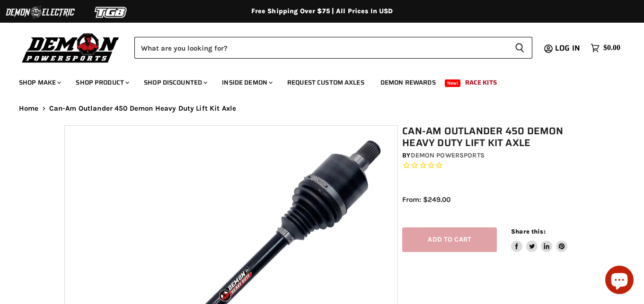 This screenshot has height=304, width=644. What do you see at coordinates (246, 82) in the screenshot?
I see `a: Inside Demon` at bounding box center [246, 82].